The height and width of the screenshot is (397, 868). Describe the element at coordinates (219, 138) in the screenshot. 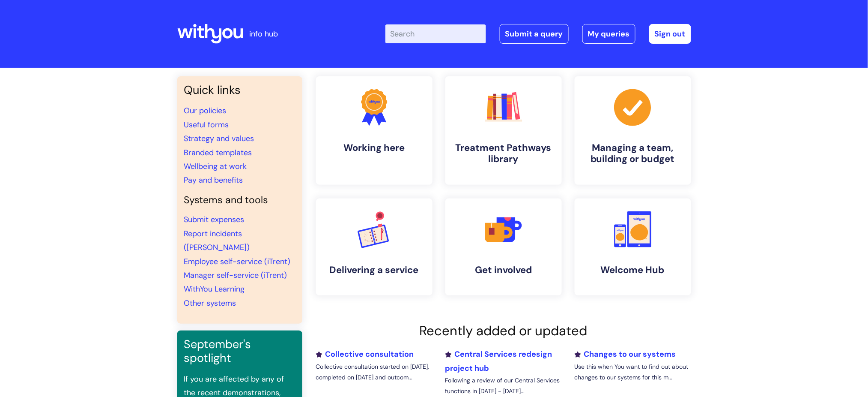

I see `a: Strategy and values` at that location.